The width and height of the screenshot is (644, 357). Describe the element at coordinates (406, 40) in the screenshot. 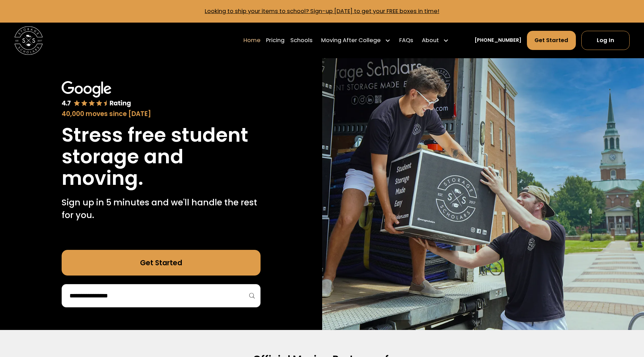

I see `a: FAQs` at that location.